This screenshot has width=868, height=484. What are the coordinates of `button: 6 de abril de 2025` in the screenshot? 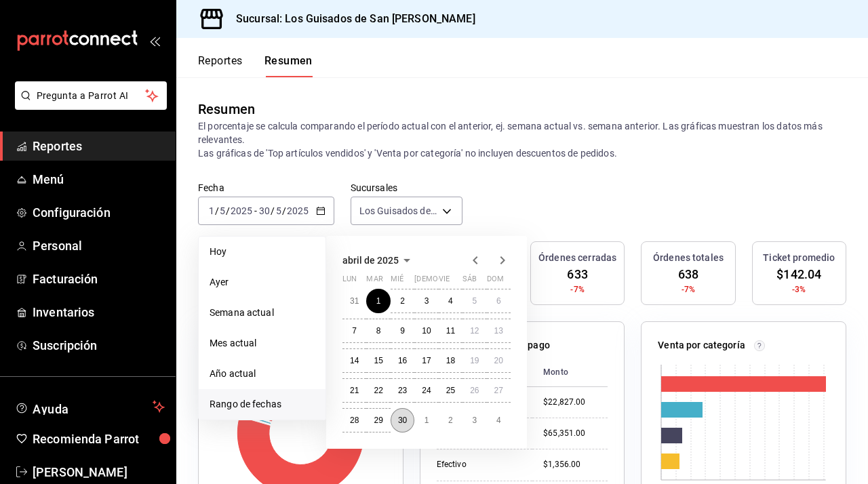 It's located at (498, 301).